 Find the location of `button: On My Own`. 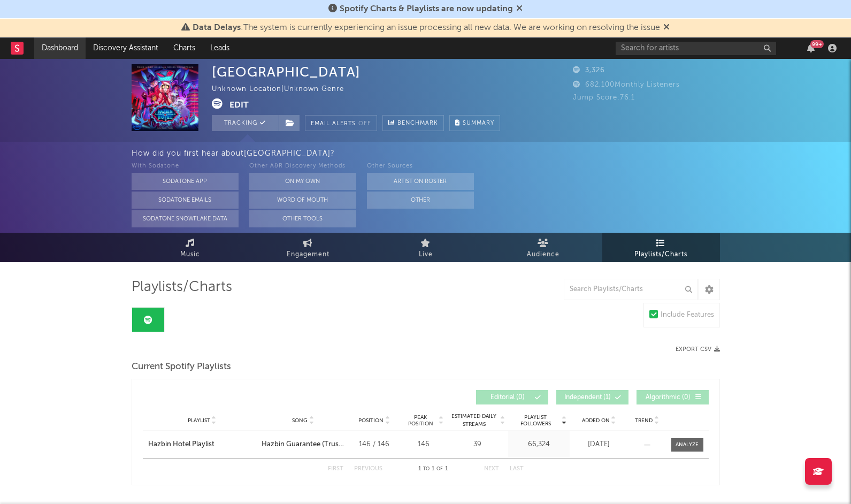

button: On My Own is located at coordinates (303, 181).